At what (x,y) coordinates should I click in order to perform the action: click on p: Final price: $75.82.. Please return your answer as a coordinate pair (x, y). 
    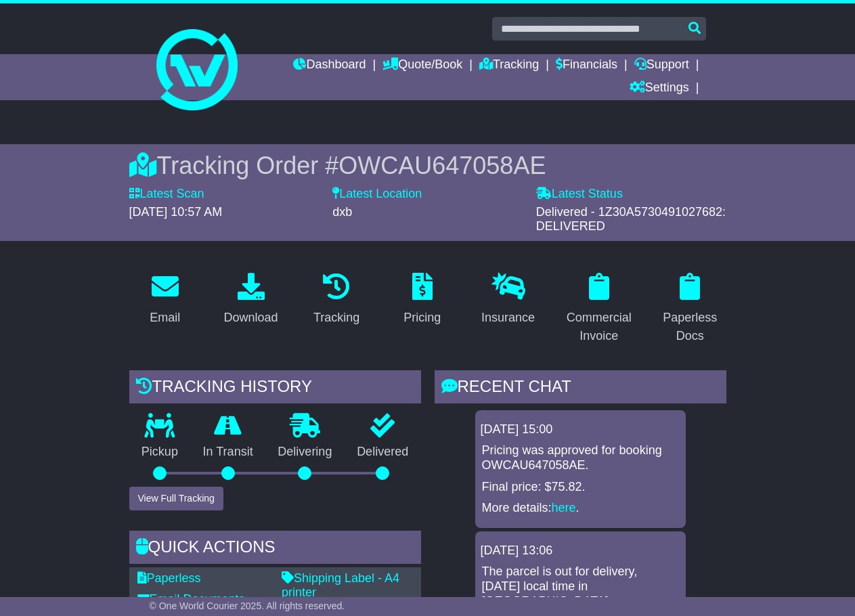
    Looking at the image, I should click on (581, 487).